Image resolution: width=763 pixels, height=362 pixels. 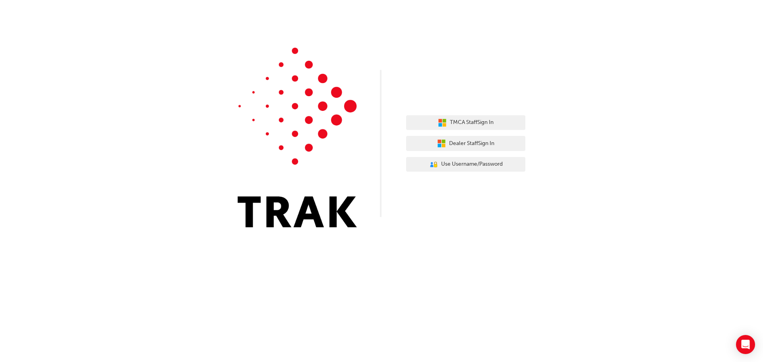 What do you see at coordinates (466, 123) in the screenshot?
I see `button: TMCA StaffSign In` at bounding box center [466, 123].